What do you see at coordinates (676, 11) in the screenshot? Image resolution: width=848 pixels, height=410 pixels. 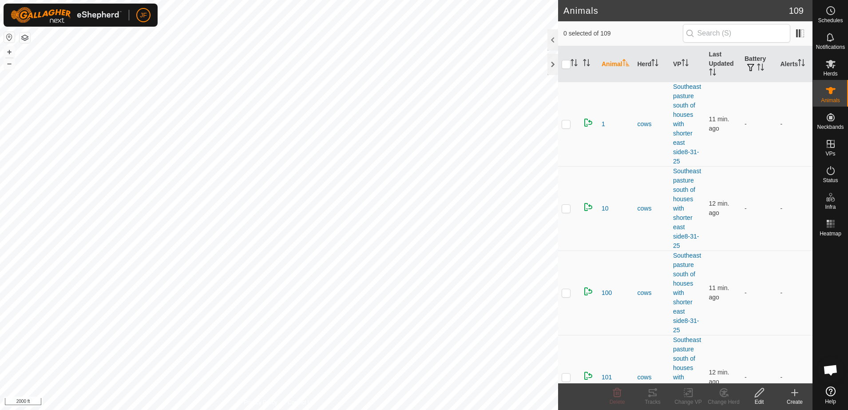 I see `h2: Animals` at bounding box center [676, 11].